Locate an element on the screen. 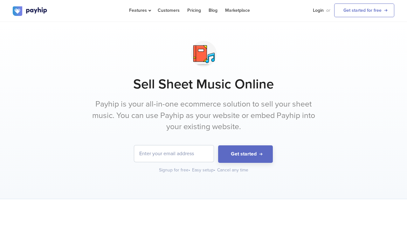 Image resolution: width=407 pixels, height=229 pixels. button: Get started is located at coordinates (245, 154).